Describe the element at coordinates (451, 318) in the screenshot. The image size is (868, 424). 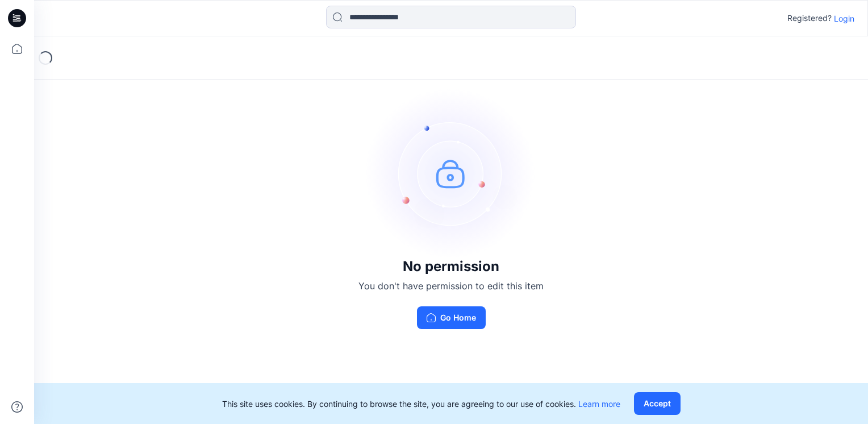
I see `a: Go Home` at that location.